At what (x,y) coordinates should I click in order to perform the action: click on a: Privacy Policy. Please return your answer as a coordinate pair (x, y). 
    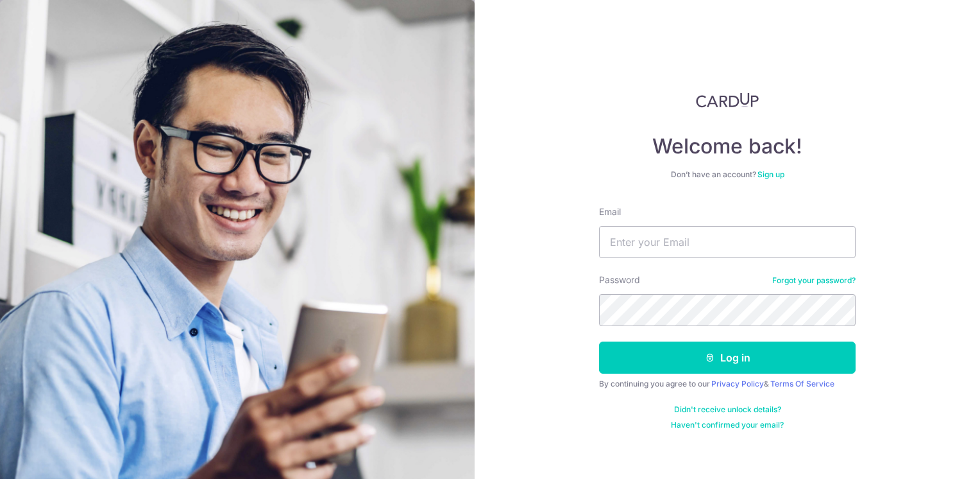
    Looking at the image, I should click on (738, 383).